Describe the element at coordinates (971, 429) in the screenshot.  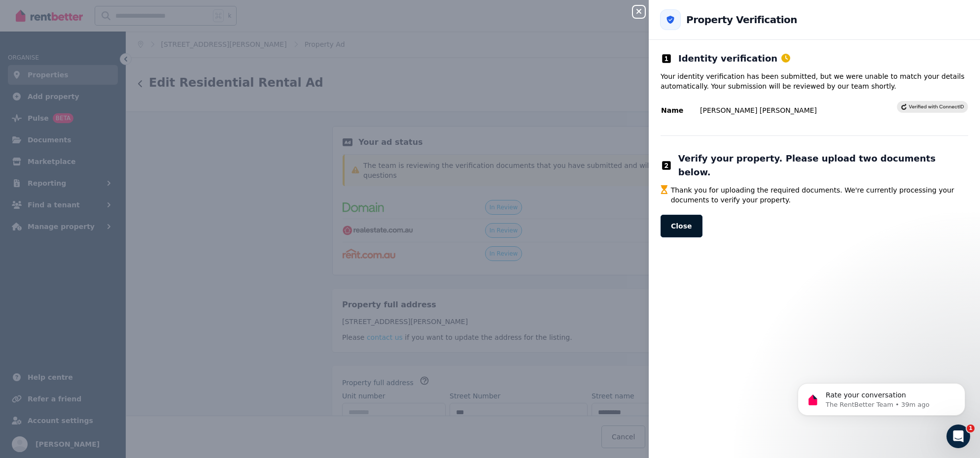
I see `span: 1` at that location.